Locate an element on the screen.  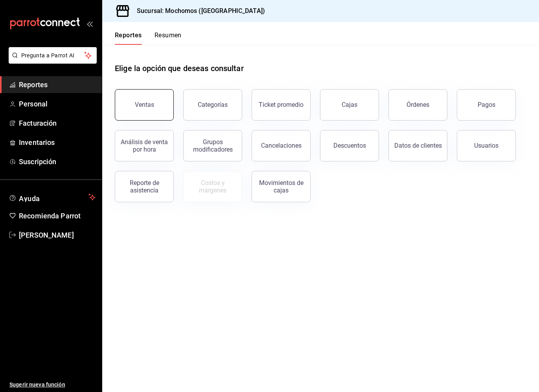
span: Sugerir nueva función is located at coordinates (52, 384).